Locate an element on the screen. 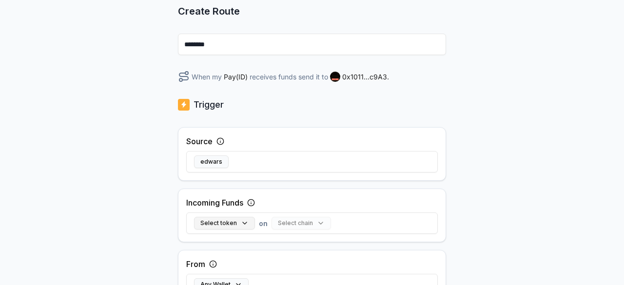  label: Source is located at coordinates (199, 141).